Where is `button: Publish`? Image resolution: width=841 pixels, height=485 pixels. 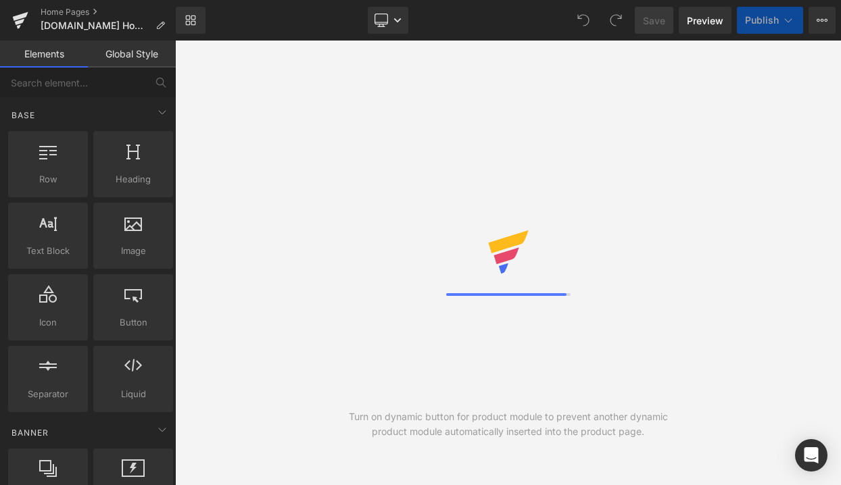 button: Publish is located at coordinates (770, 20).